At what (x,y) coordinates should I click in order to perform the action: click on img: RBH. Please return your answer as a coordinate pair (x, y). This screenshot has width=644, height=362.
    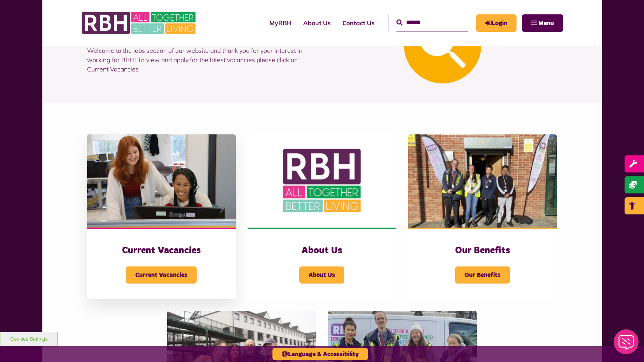
    Looking at the image, I should click on (139, 23).